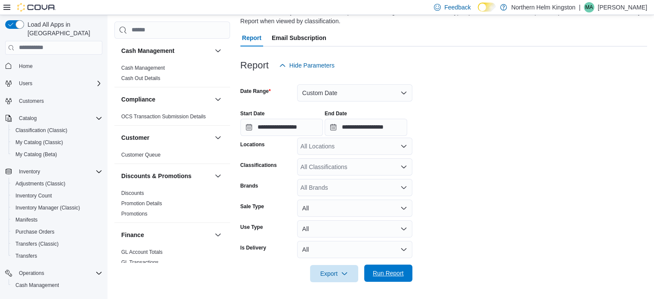 Image resolution: width=654 pixels, height=299 pixels. Describe the element at coordinates (249, 186) in the screenshot. I see `label: Brands` at that location.